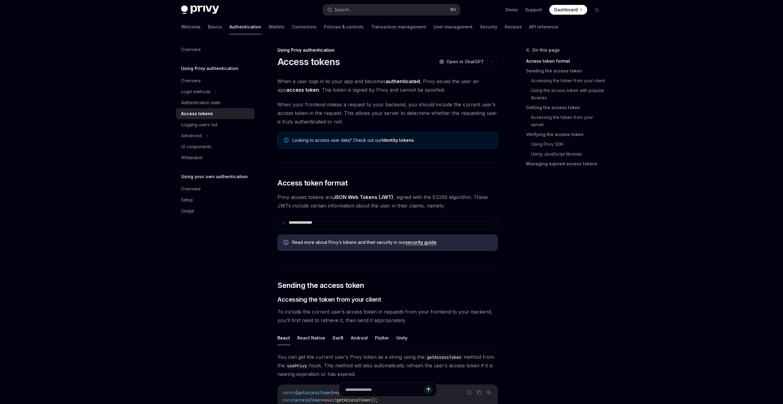 Image resolution: width=783 pixels, height=404 pixels. I want to click on a: Recipes, so click(513, 27).